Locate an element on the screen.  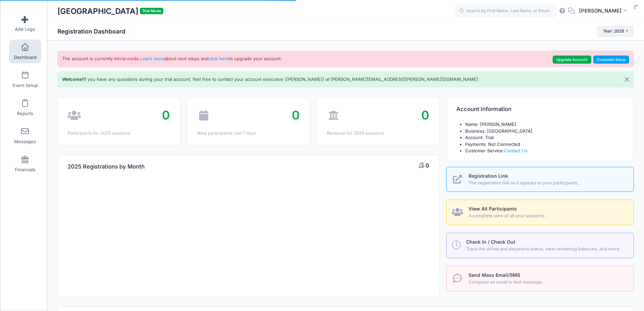
a: Add Logo is located at coordinates (25, 23).